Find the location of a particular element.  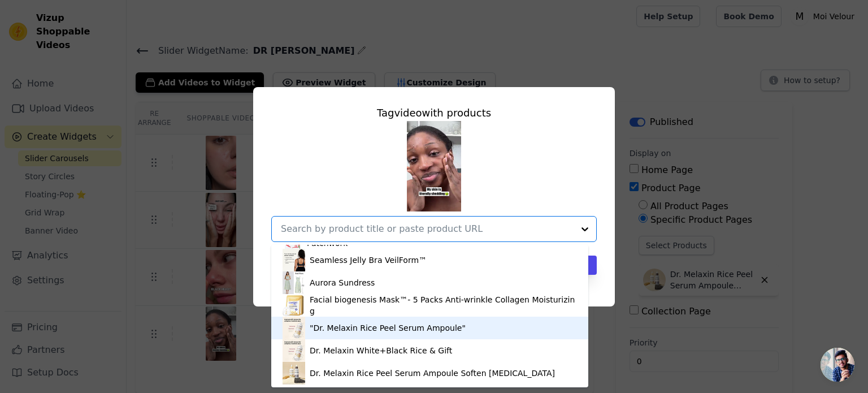

div: Dr. Melaxin White+Black Rice & Gift is located at coordinates (381, 350).